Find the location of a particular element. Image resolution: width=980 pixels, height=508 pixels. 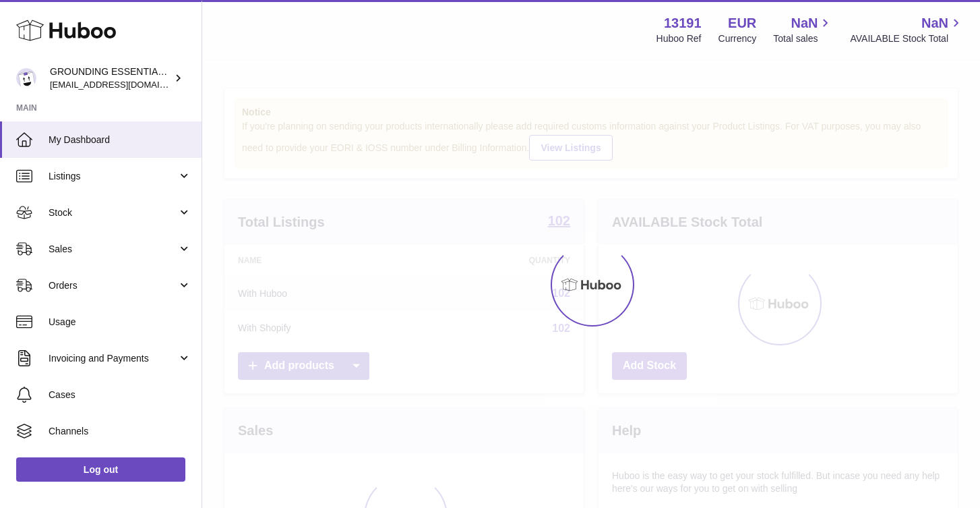

span: Channels is located at coordinates (120, 431).